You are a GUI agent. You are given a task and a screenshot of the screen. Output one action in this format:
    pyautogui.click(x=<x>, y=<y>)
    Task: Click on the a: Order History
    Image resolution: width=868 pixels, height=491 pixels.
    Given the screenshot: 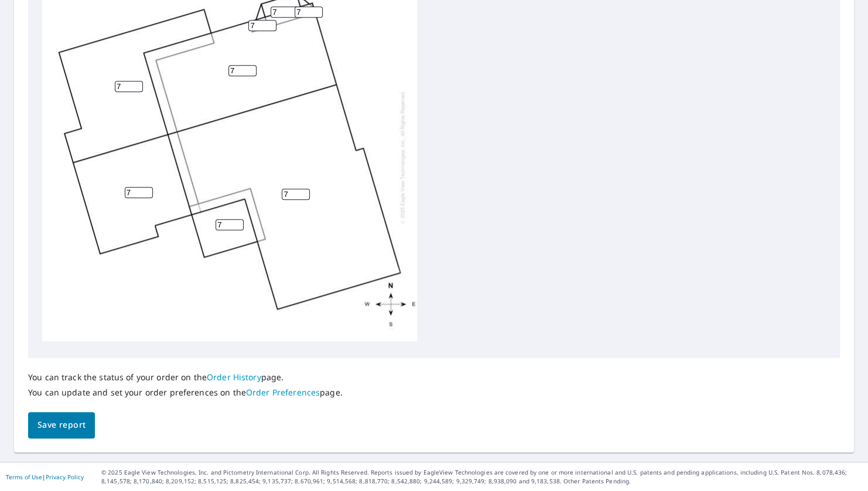 What is the action you would take?
    pyautogui.click(x=234, y=376)
    